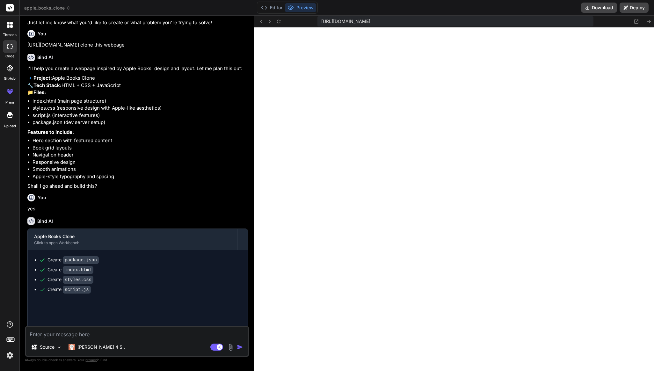  Describe the element at coordinates (78, 270) in the screenshot. I see `code: index.html` at that location.